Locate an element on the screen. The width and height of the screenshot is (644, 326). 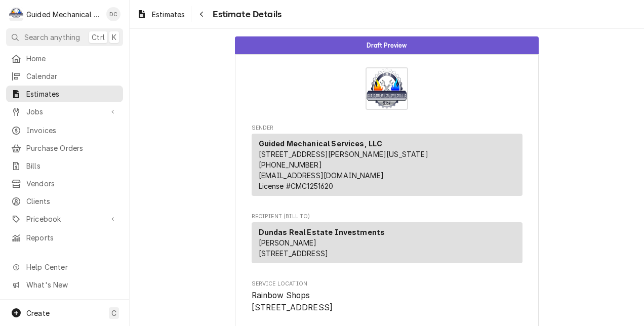
span: License # CMC1251620 is located at coordinates (296, 186).